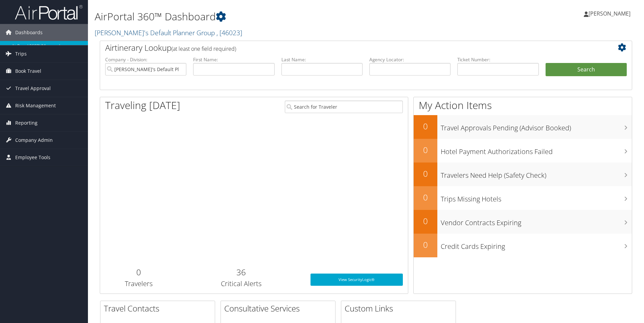  Describe the element at coordinates (230, 32) in the screenshot. I see `span: , [ 46023 ]` at that location.